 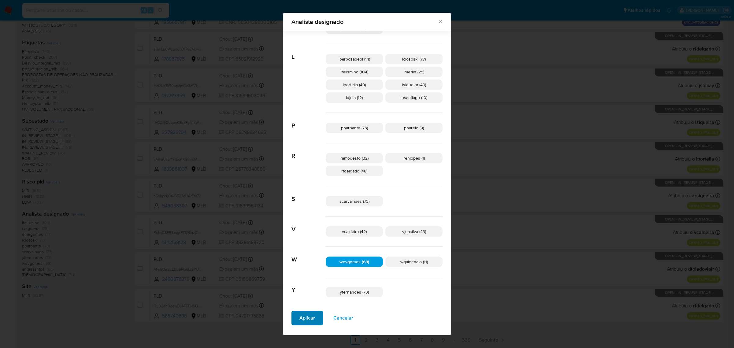 What do you see at coordinates (354, 72) in the screenshot?
I see `span: lfelismino (104)` at bounding box center [354, 72].